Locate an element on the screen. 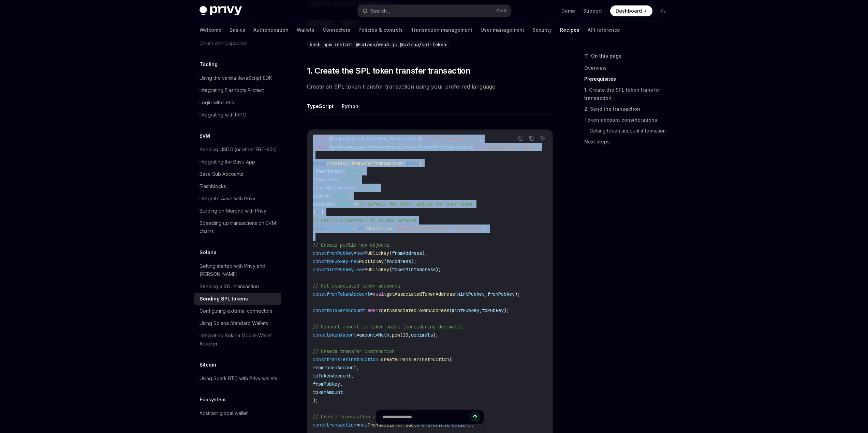 Image resolution: width=868 pixels, height=433 pixels. a: Flashblocks is located at coordinates (238, 187).